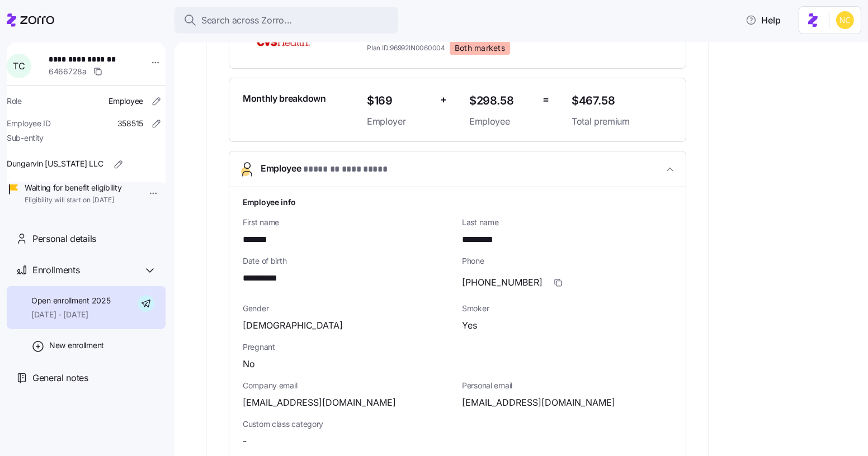 The image size is (868, 456). I want to click on span: Open enrollment 2025, so click(71, 300).